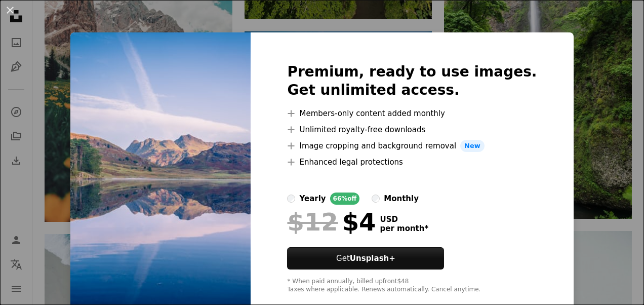 Image resolution: width=644 pixels, height=305 pixels. I want to click on li: Unlimited royalty-free downloads, so click(411, 130).